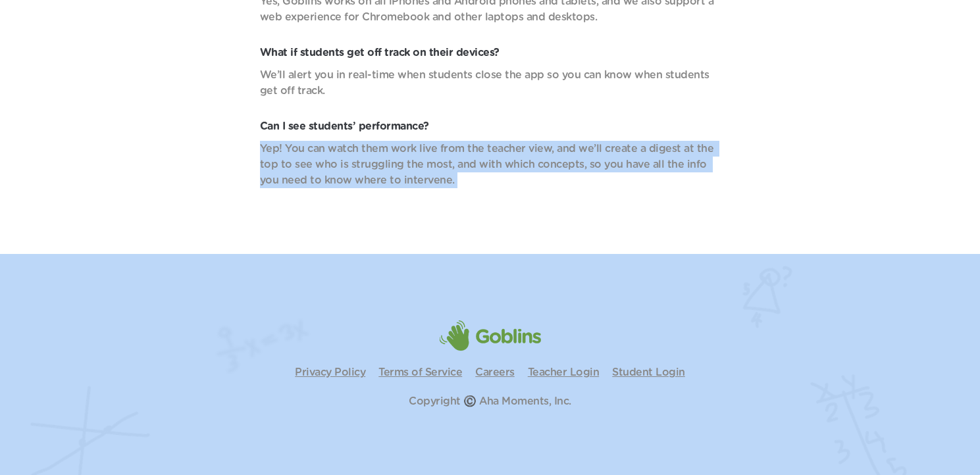  Describe the element at coordinates (490, 164) in the screenshot. I see `p: Yep! You can watch them work live from the teacher view, and we’ll create a digest at the top to ...` at that location.